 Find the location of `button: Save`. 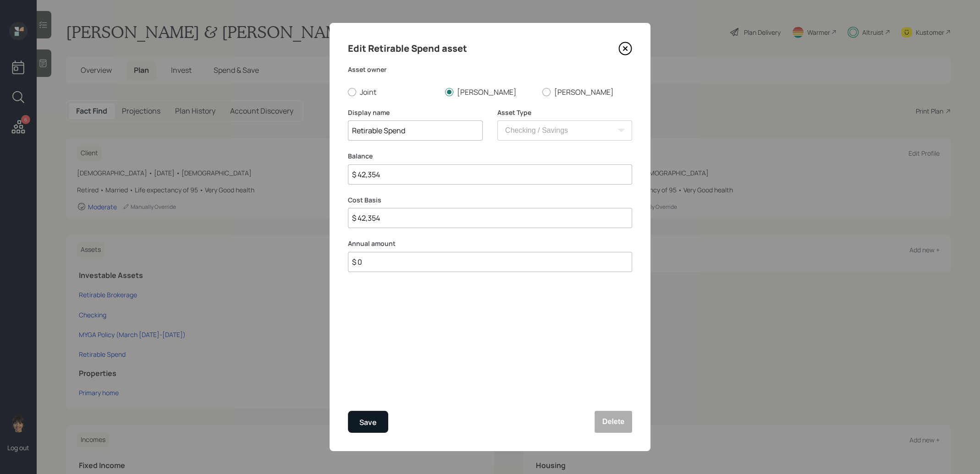

button: Save is located at coordinates (368, 422).